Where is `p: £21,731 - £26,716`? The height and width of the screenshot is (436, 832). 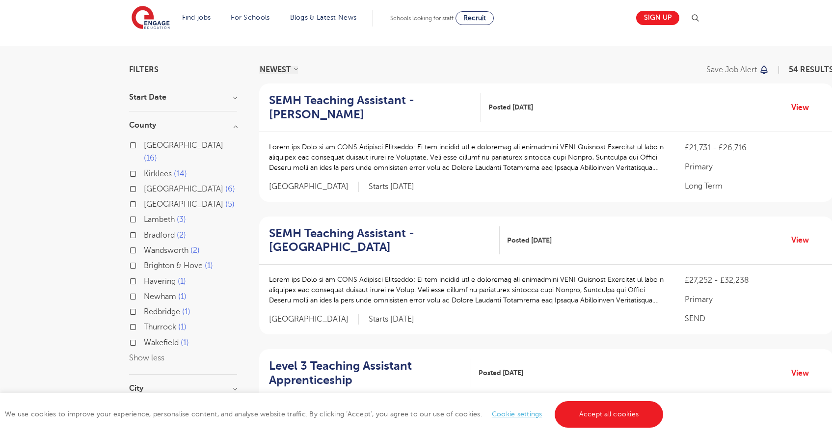
p: £21,731 - £26,716 is located at coordinates (754, 148).